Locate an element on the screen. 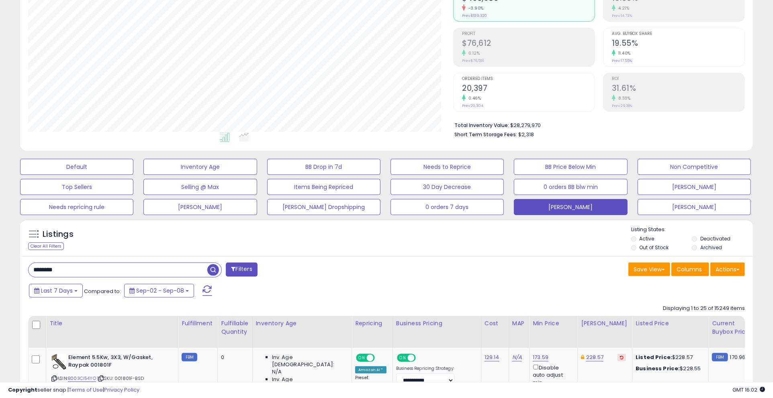 The height and width of the screenshot is (398, 773). small: Prev: $519,320 is located at coordinates (475, 16).